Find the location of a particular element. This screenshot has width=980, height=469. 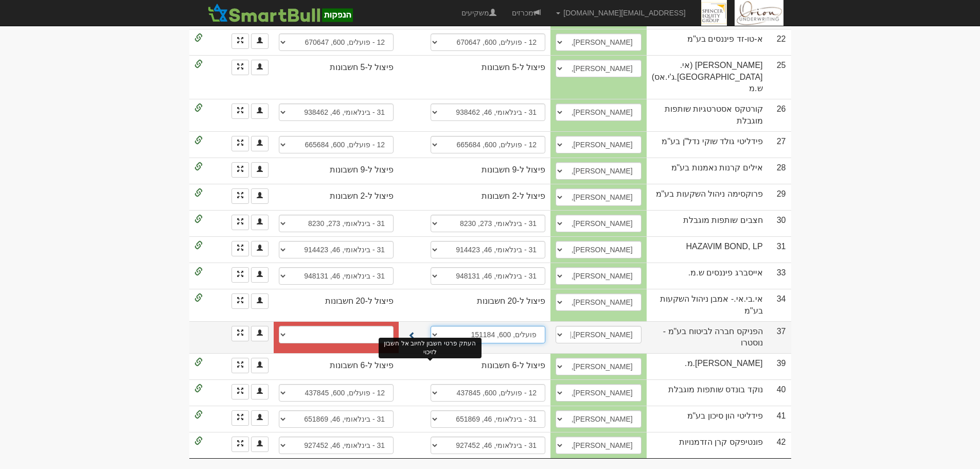

td: הפניקס חברה לביטוח בע"מ - נוסטרו is located at coordinates (707, 337).